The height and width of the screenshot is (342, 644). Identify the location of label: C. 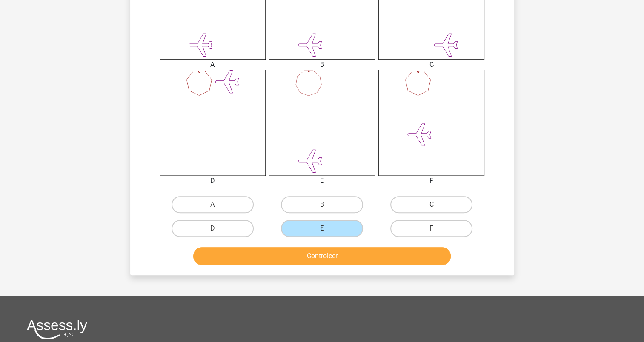
(431, 205).